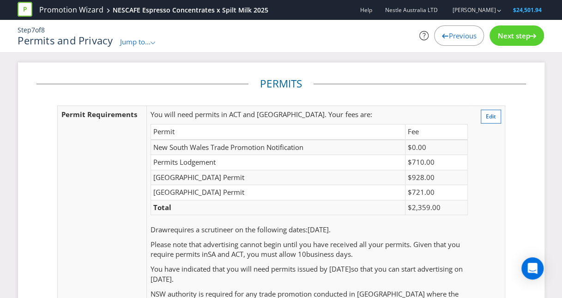 The image size is (562, 298). What do you see at coordinates (437, 177) in the screenshot?
I see `td: $928.00` at bounding box center [437, 177].